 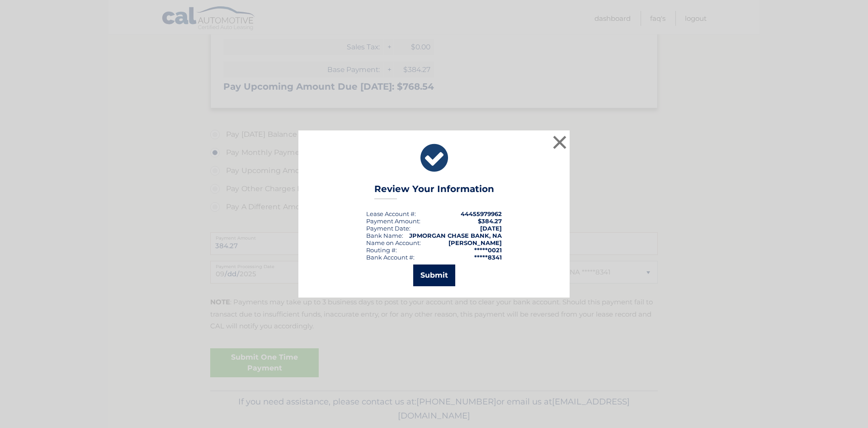 I want to click on div: Lease Account #:, so click(x=391, y=214).